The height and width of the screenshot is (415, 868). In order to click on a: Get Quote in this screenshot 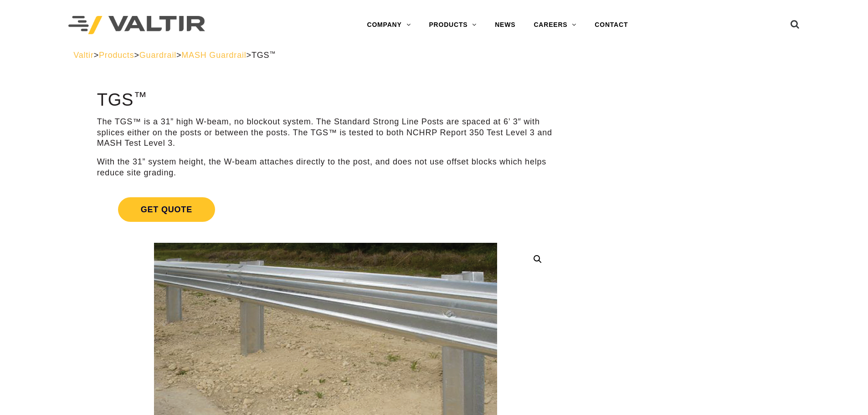, I will do `click(325, 210)`.